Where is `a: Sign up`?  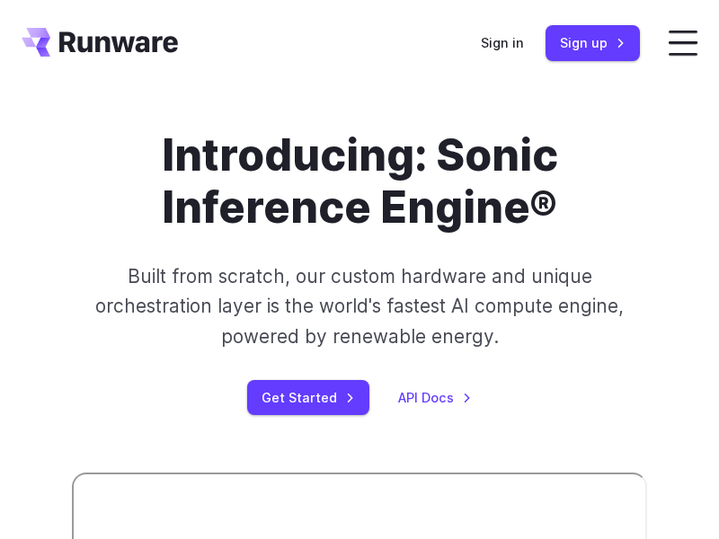 a: Sign up is located at coordinates (592, 42).